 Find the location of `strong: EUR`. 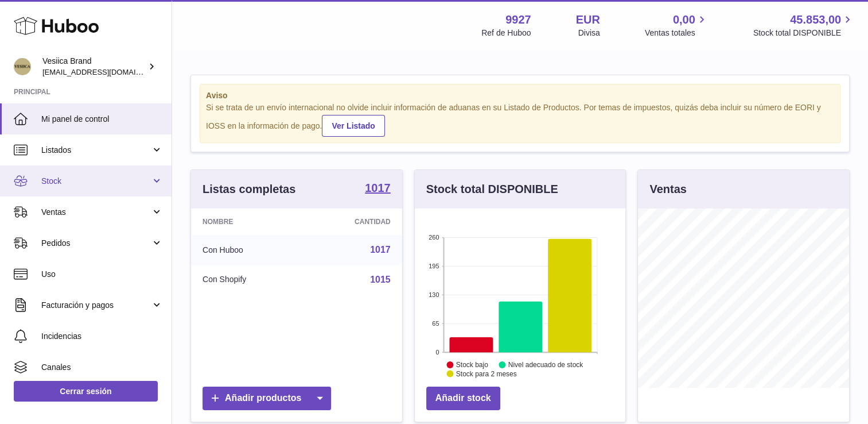

strong: EUR is located at coordinates (588, 20).